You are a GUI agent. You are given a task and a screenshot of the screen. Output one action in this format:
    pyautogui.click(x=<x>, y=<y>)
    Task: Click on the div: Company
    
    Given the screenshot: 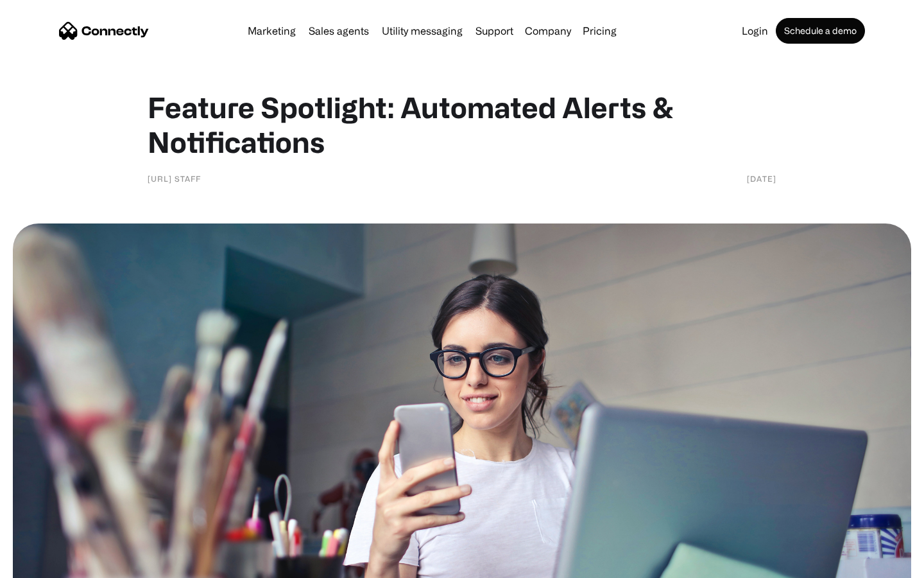 What is the action you would take?
    pyautogui.click(x=548, y=31)
    